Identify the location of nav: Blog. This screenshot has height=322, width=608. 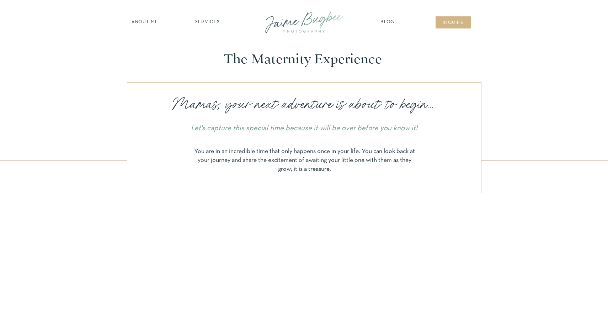
(387, 22).